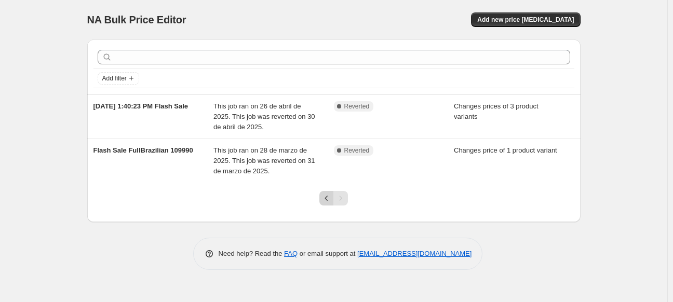 The width and height of the screenshot is (673, 302). What do you see at coordinates (118, 78) in the screenshot?
I see `button: Add filter` at bounding box center [118, 78].